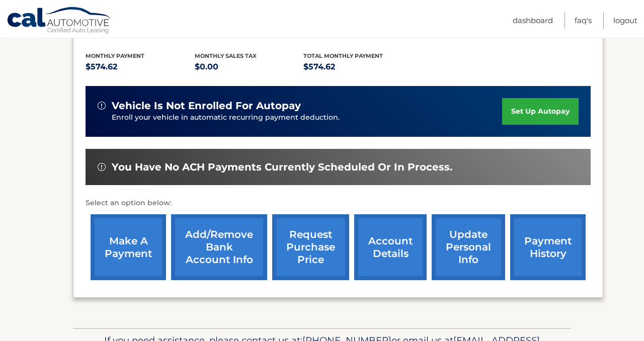 The height and width of the screenshot is (341, 644). What do you see at coordinates (206, 106) in the screenshot?
I see `span: vehicle is not enrolled for autopay` at bounding box center [206, 106].